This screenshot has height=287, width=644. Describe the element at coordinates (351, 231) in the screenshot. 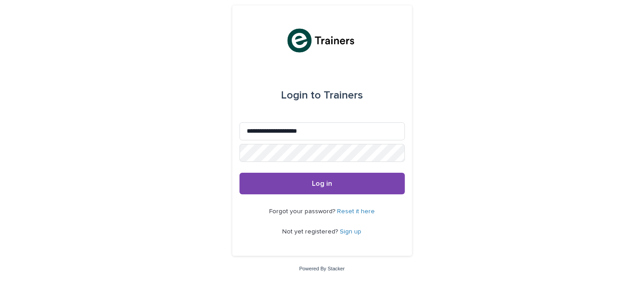

I see `a: Sign up` at that location.